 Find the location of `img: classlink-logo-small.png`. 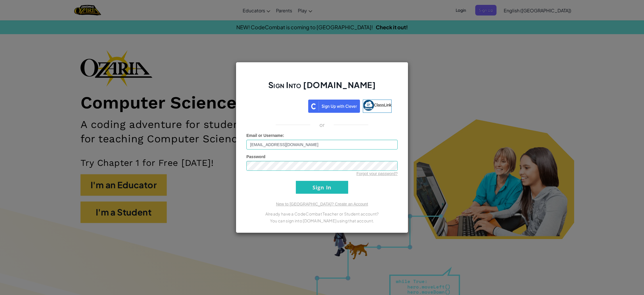

img: classlink-logo-small.png is located at coordinates (369, 105).